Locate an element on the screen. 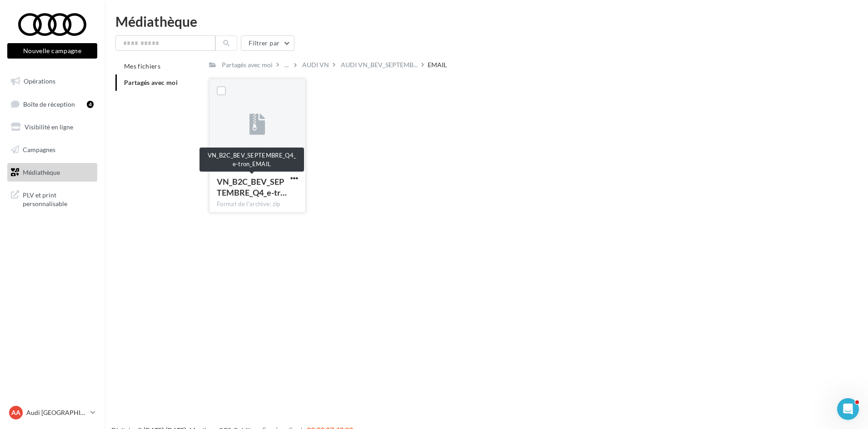 The height and width of the screenshot is (429, 868). span: Campagnes is located at coordinates (39, 149).